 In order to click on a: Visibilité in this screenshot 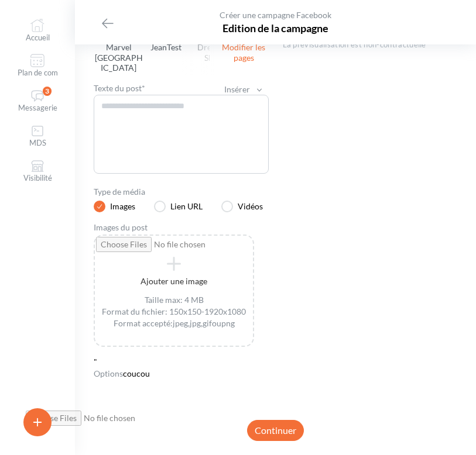, I will do `click(38, 171)`.